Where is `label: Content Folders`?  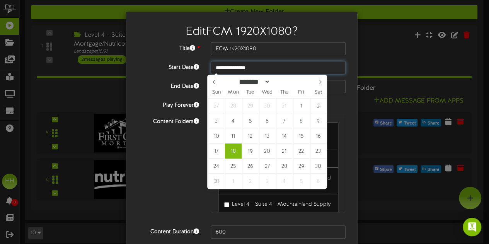 label: Content Folders is located at coordinates (168, 120).